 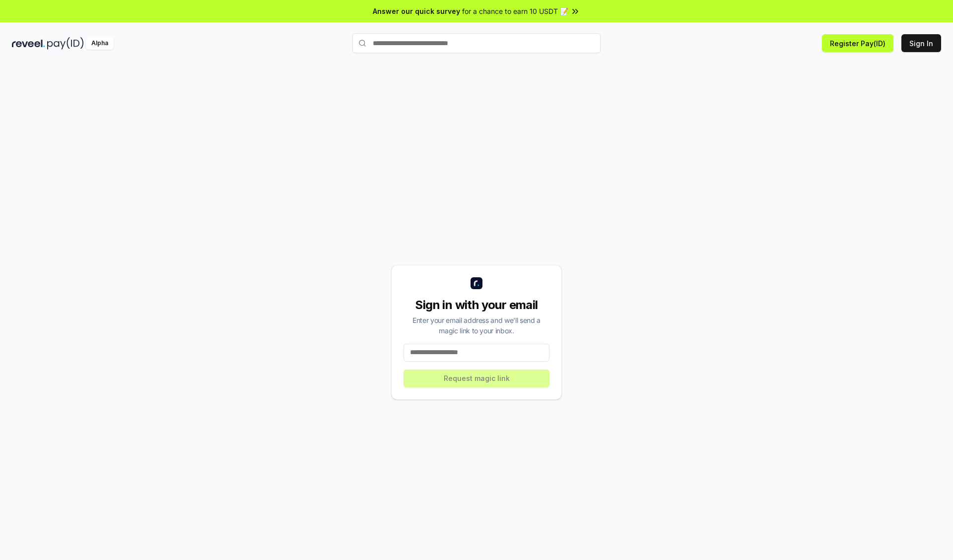 I want to click on span: for a chance to earn 10 USDT 📝, so click(x=515, y=11).